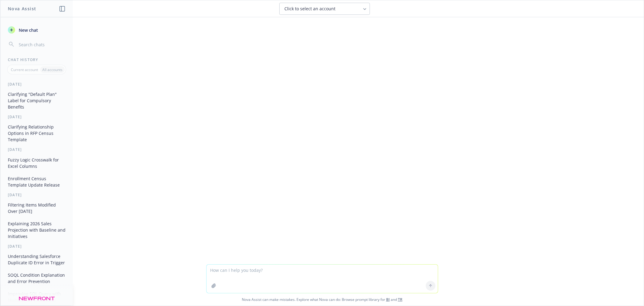 The image size is (644, 306). Describe the element at coordinates (400, 299) in the screenshot. I see `a: TR` at that location.